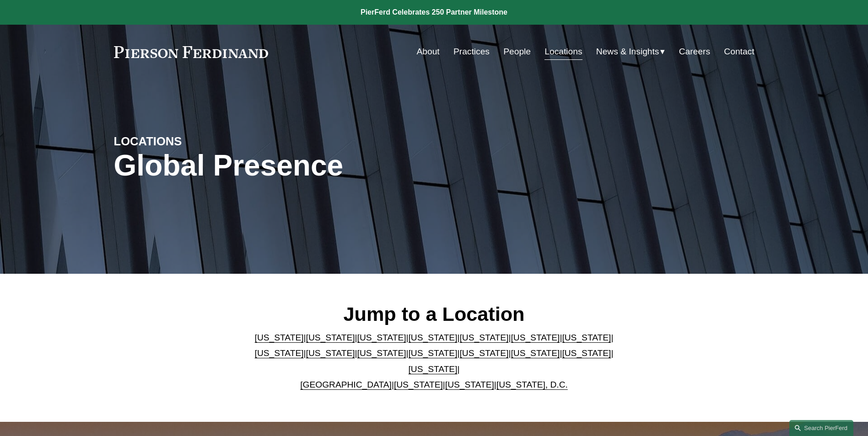  What do you see at coordinates (434, 314) in the screenshot?
I see `h2: Jump to a Location` at bounding box center [434, 314].